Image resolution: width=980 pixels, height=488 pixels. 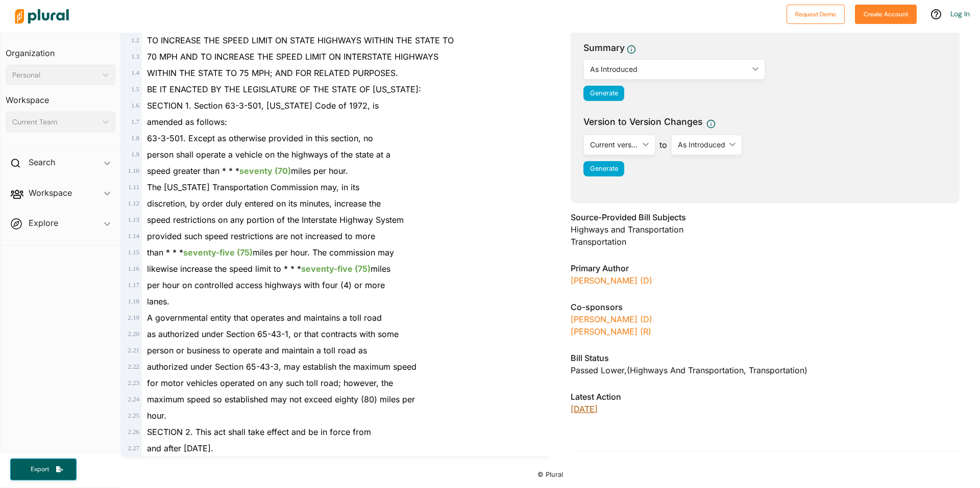 I want to click on h3: Summary, so click(x=604, y=48).